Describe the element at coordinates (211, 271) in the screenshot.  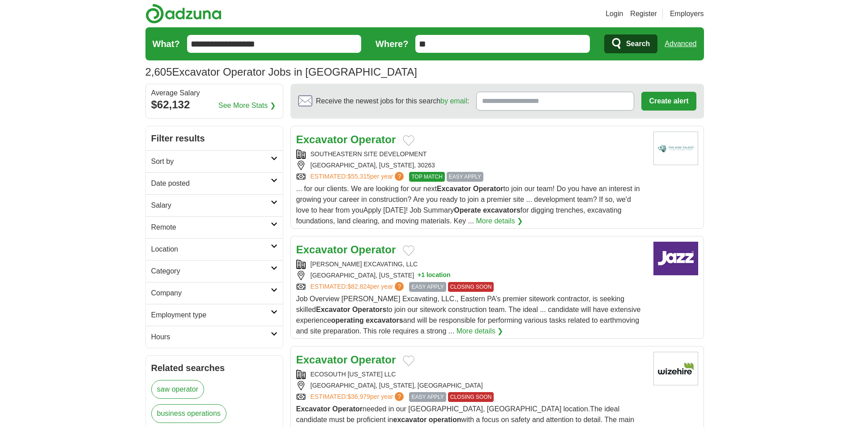
I see `h2: Category` at that location.